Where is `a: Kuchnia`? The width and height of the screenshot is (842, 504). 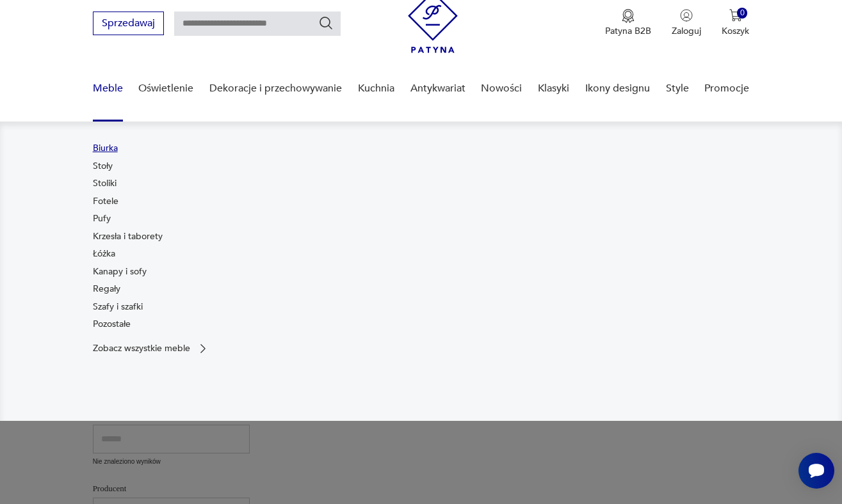 a: Kuchnia is located at coordinates (376, 88).